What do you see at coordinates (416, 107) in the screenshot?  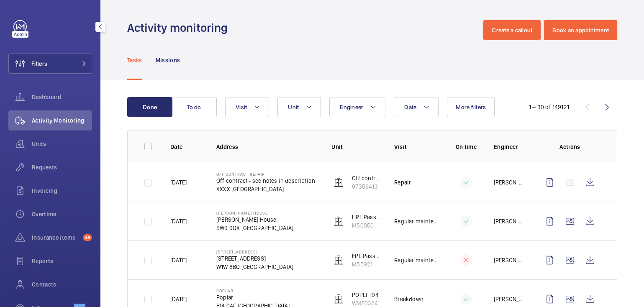 I see `button: Date` at bounding box center [416, 107].